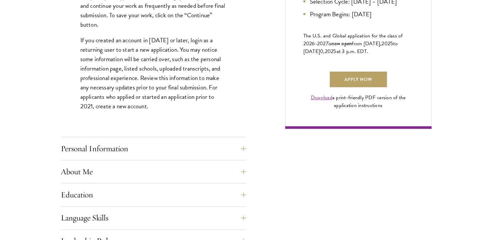 The width and height of the screenshot is (492, 240). I want to click on span: -202, so click(321, 44).